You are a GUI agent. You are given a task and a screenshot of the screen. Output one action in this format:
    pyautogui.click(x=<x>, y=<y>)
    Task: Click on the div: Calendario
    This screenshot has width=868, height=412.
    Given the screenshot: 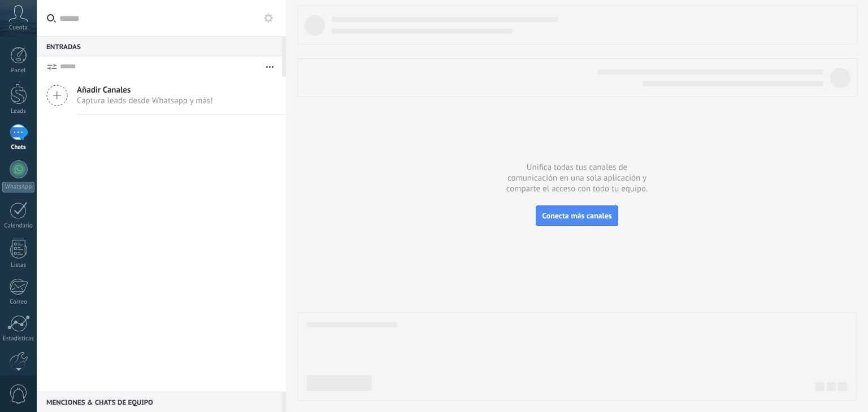 What is the action you would take?
    pyautogui.click(x=19, y=226)
    